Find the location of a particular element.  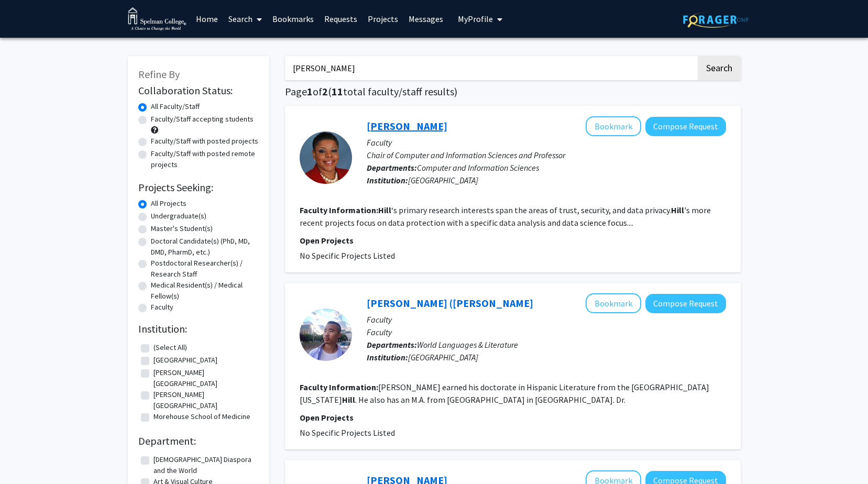

label: (Select All) is located at coordinates (170, 347).